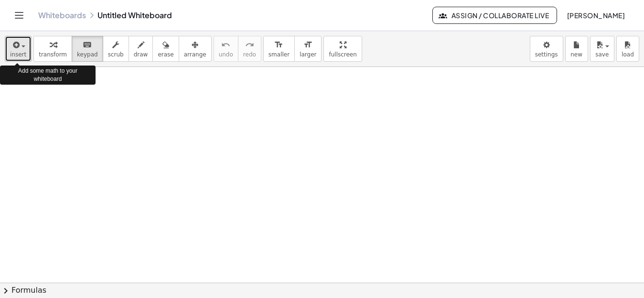 The height and width of the screenshot is (298, 644). What do you see at coordinates (116, 55) in the screenshot?
I see `span: scrub` at bounding box center [116, 55].